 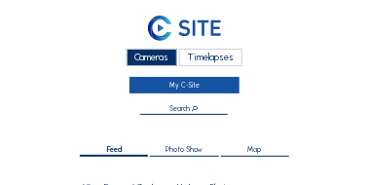 What do you see at coordinates (255, 150) in the screenshot?
I see `span: Map` at bounding box center [255, 150].